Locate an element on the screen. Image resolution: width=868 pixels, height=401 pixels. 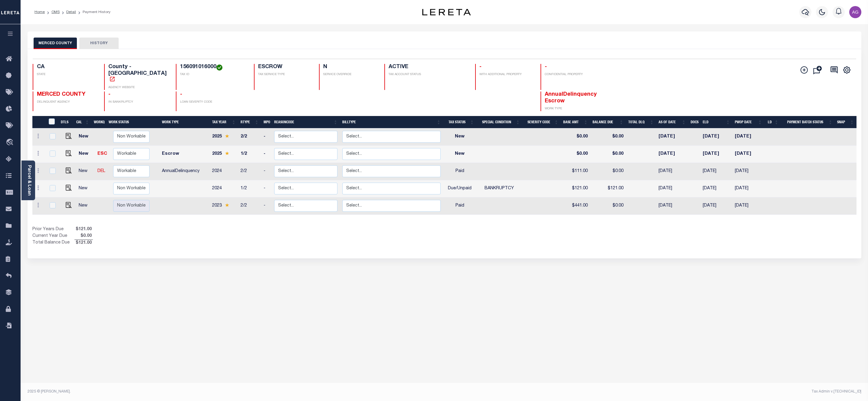
td: $441.00 is located at coordinates (575, 206).